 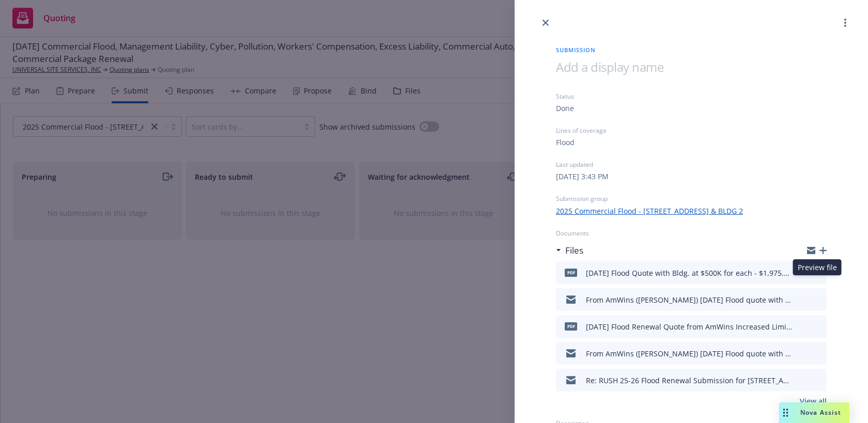 What do you see at coordinates (569, 251) in the screenshot?
I see `div: Files` at bounding box center [569, 251].